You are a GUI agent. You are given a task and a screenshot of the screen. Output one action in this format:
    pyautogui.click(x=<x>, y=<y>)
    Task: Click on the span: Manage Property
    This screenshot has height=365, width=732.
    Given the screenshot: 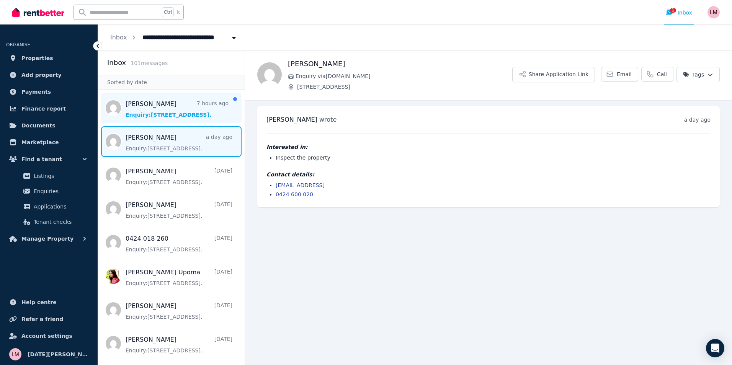 What is the action you would take?
    pyautogui.click(x=47, y=239)
    